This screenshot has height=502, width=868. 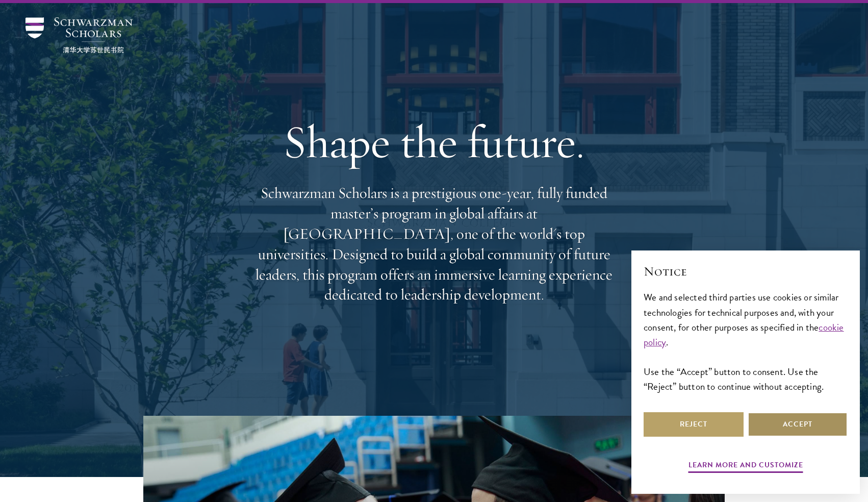 What do you see at coordinates (434, 142) in the screenshot?
I see `h1: Shape the future.` at bounding box center [434, 142].